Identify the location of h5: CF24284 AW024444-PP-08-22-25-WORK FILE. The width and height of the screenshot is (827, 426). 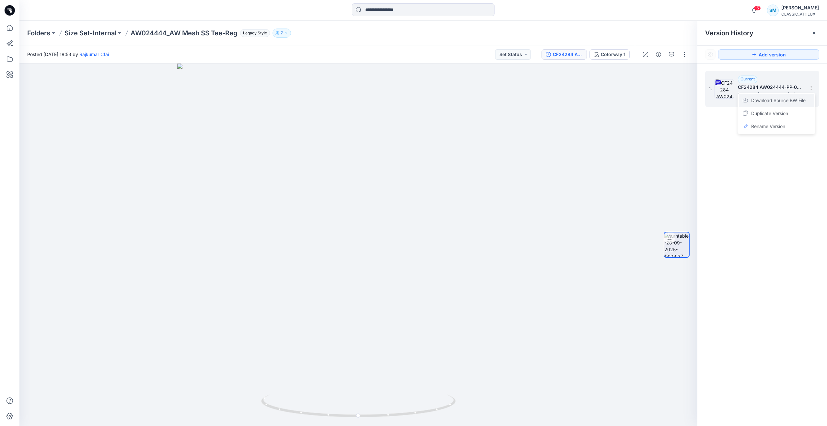
(770, 87).